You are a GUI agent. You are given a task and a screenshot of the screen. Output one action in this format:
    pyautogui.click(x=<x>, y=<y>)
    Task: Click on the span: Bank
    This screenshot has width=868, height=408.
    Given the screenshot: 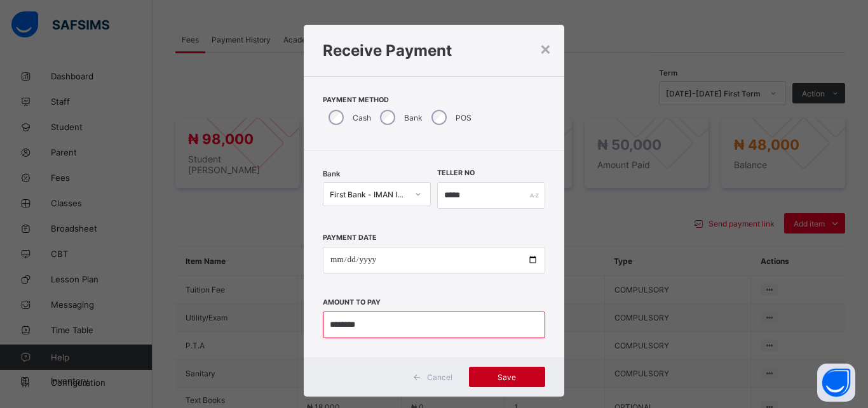 What is the action you would take?
    pyautogui.click(x=331, y=174)
    